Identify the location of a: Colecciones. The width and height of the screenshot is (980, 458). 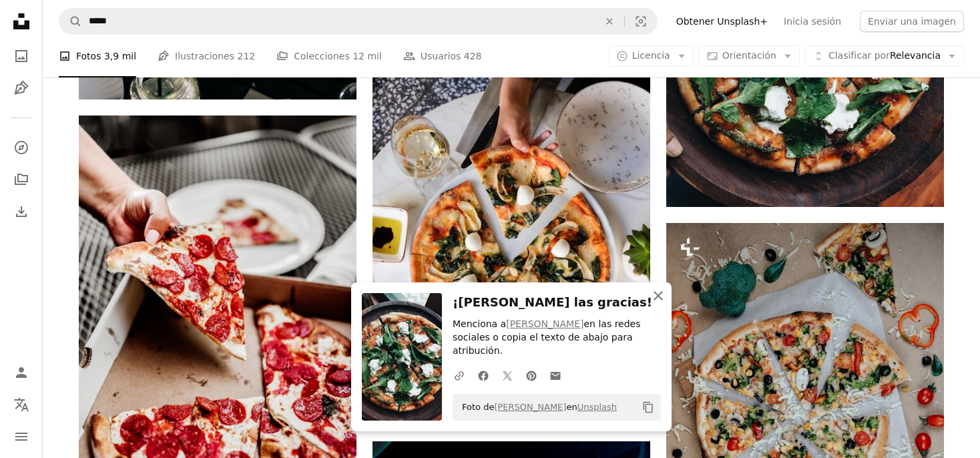
(21, 179).